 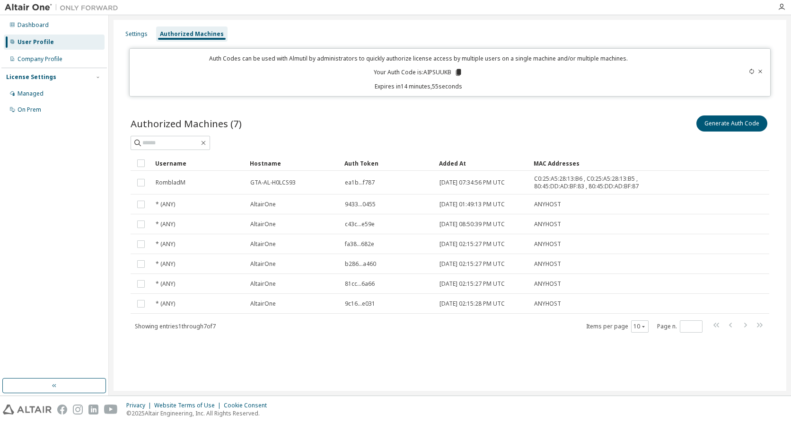 What do you see at coordinates (30, 94) in the screenshot?
I see `div: Managed` at bounding box center [30, 94].